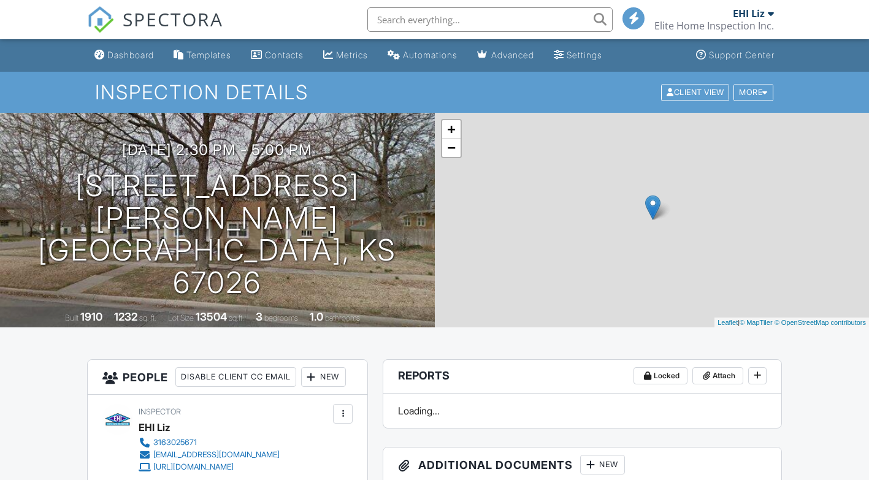  Describe the element at coordinates (316, 316) in the screenshot. I see `div: 1.0` at that location.